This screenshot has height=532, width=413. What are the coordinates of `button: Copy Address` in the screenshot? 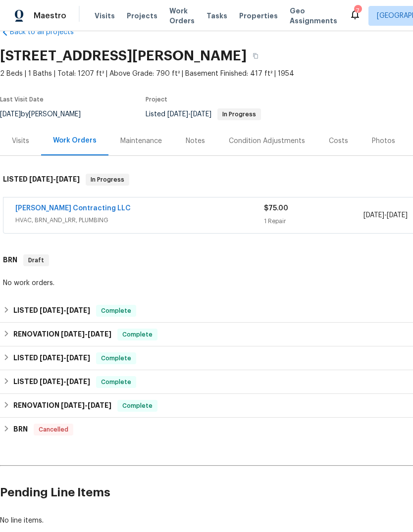 It's located at (256, 56).